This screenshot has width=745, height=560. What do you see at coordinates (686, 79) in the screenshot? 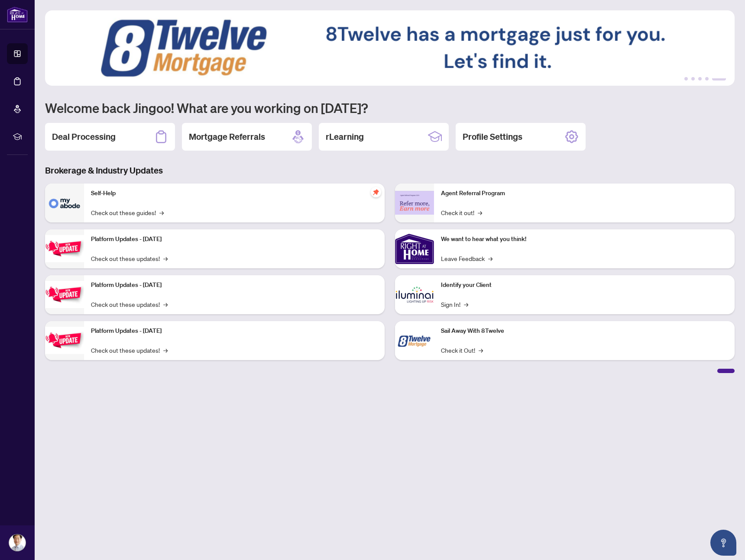
I see `button: 1` at bounding box center [686, 79].